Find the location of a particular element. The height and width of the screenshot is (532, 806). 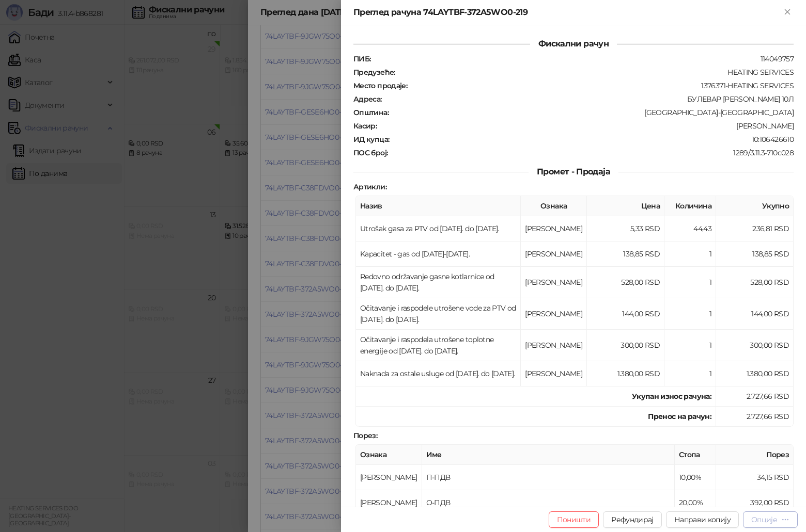

button: Направи копију is located at coordinates (702, 520).